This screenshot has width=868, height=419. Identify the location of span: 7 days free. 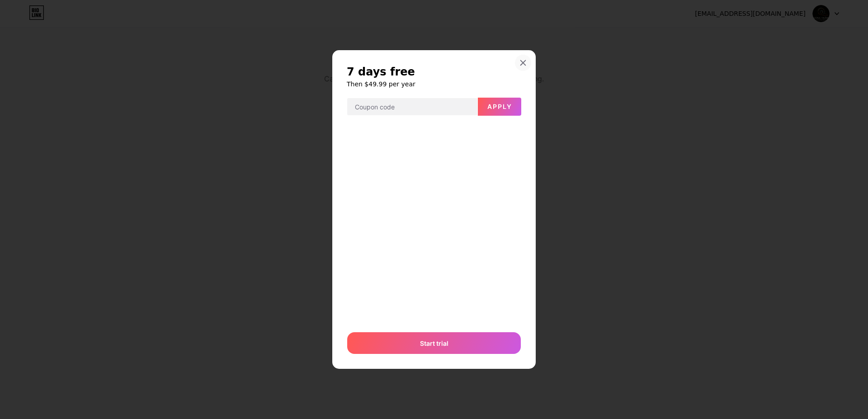
(381, 72).